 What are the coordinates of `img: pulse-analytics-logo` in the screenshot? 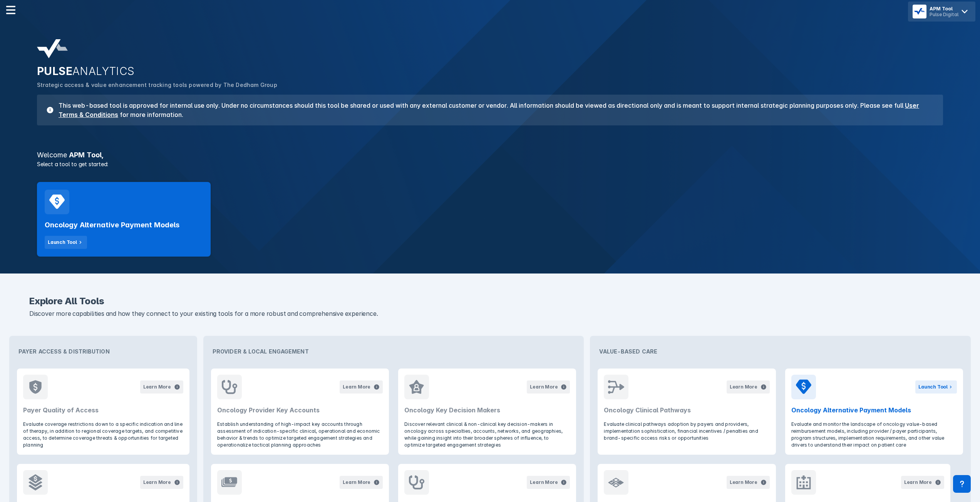 It's located at (53, 49).